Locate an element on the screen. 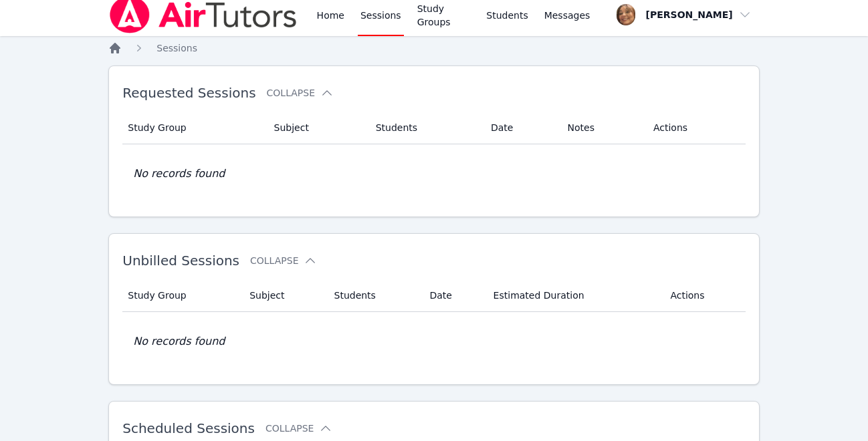  th: Notes is located at coordinates (601, 128).